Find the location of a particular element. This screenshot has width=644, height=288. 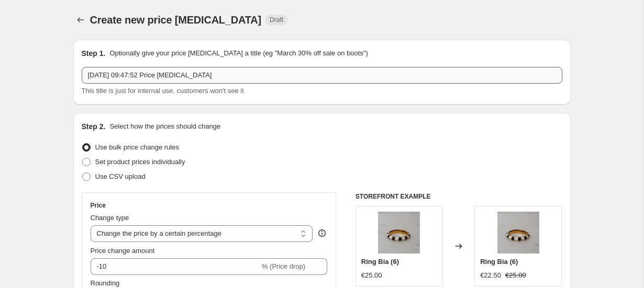

h2: Step 2. is located at coordinates (94, 127).